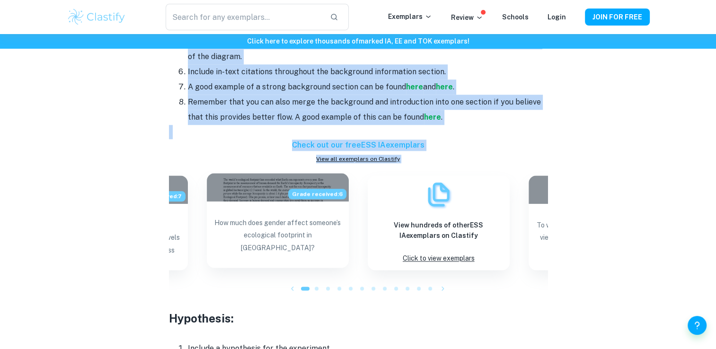 Image resolution: width=716 pixels, height=349 pixels. Describe the element at coordinates (368, 49) in the screenshot. I see `li: Include relevant diagrams if applicable. Don't forget to provide a figure caption and cite the so...` at that location.